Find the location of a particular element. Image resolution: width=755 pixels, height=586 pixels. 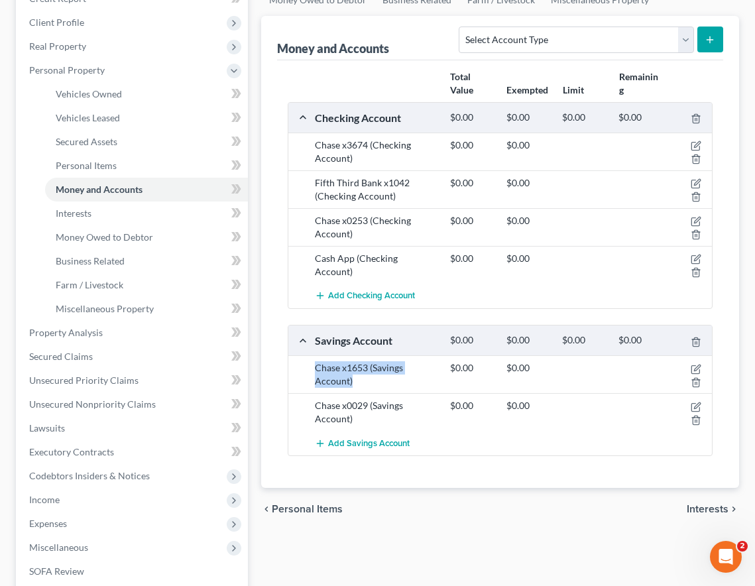

span: Personal Property is located at coordinates (67, 70).